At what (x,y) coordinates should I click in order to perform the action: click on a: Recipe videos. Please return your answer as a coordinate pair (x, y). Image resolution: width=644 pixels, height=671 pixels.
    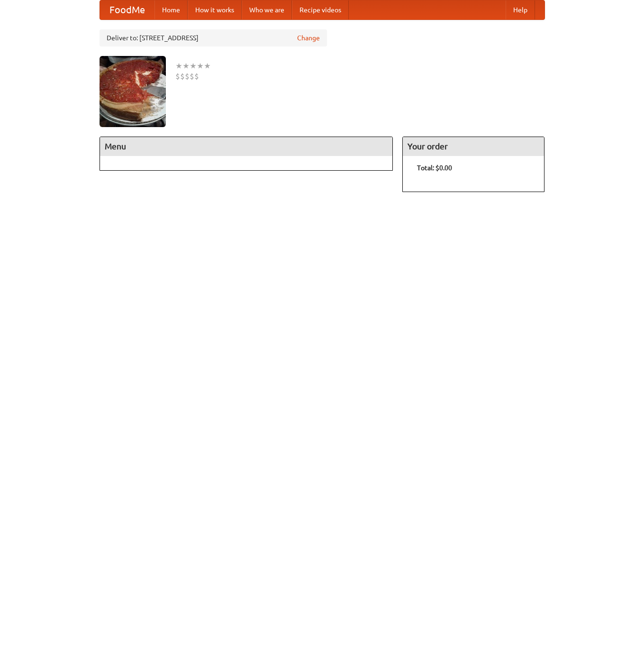
    Looking at the image, I should click on (320, 10).